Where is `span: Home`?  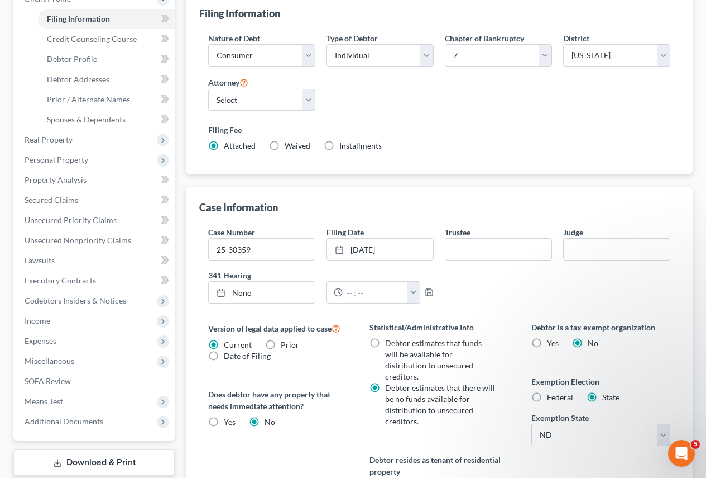
span: Home is located at coordinates (37, 380).